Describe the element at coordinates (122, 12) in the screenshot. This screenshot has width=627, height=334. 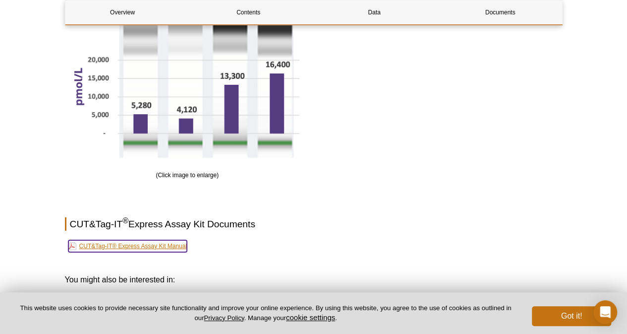
I see `a: Overview` at that location.